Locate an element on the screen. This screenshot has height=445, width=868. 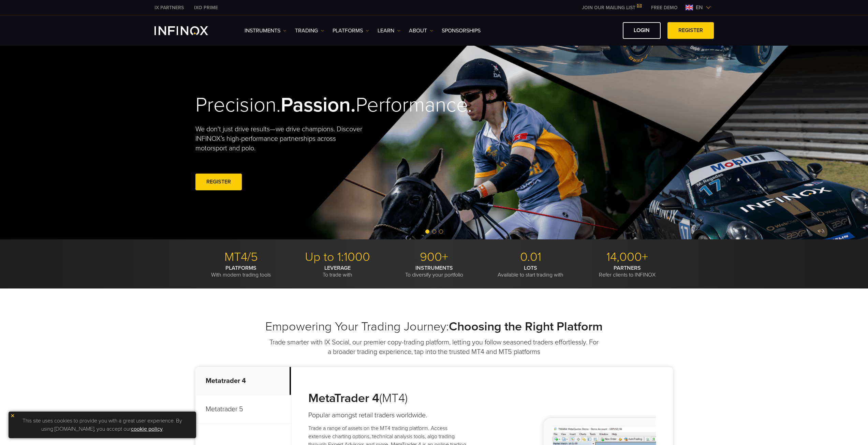
a: INFINOX MENU is located at coordinates (664, 7).